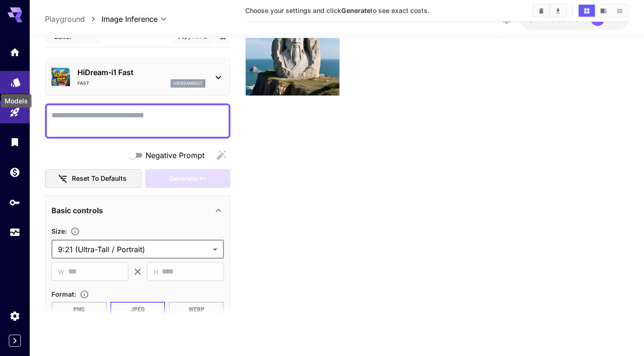 Image resolution: width=644 pixels, height=356 pixels. Describe the element at coordinates (620, 11) in the screenshot. I see `button: Show media in list view` at that location.